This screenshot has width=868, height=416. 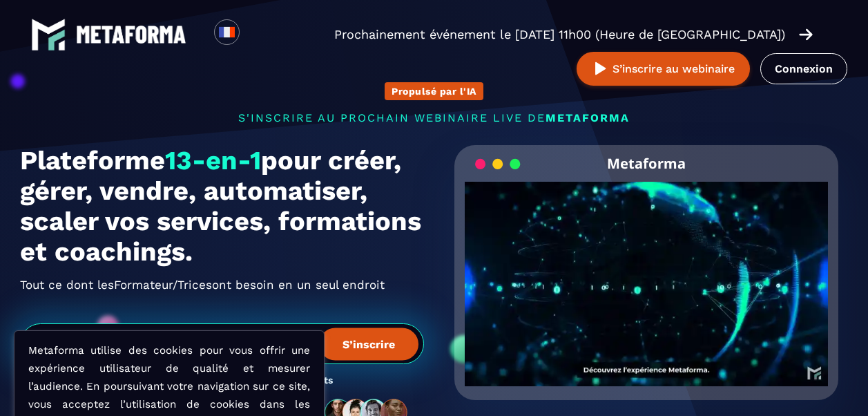 I want to click on h2: Metaforma, so click(x=646, y=163).